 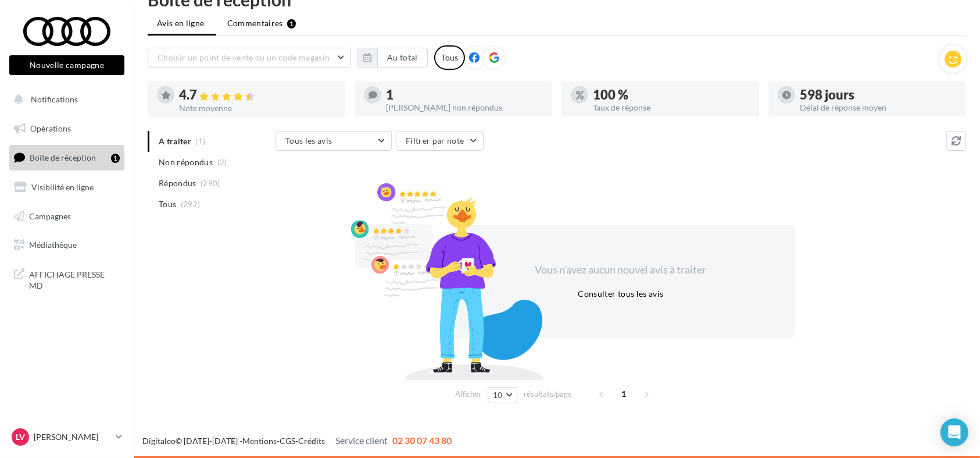 I want to click on span: Notifications, so click(x=54, y=99).